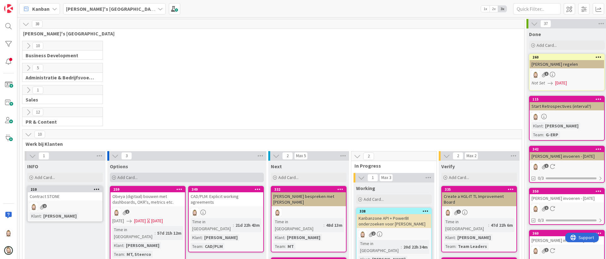 Image resolution: width=606 pixels, height=259 pixels. What do you see at coordinates (546, 24) in the screenshot?
I see `span: 37` at bounding box center [546, 24].